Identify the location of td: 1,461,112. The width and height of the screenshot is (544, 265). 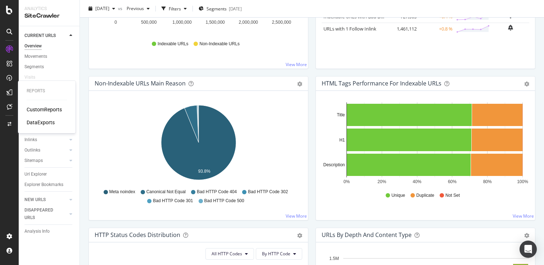
(404, 29).